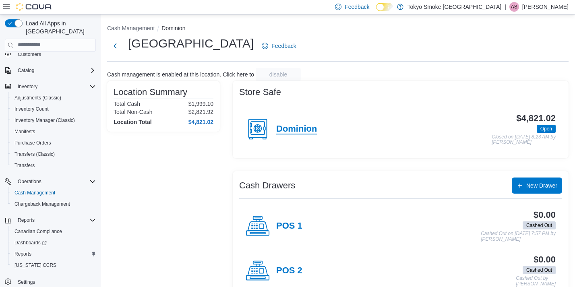  What do you see at coordinates (35, 154) in the screenshot?
I see `a: Transfers (Classic)` at bounding box center [35, 154].